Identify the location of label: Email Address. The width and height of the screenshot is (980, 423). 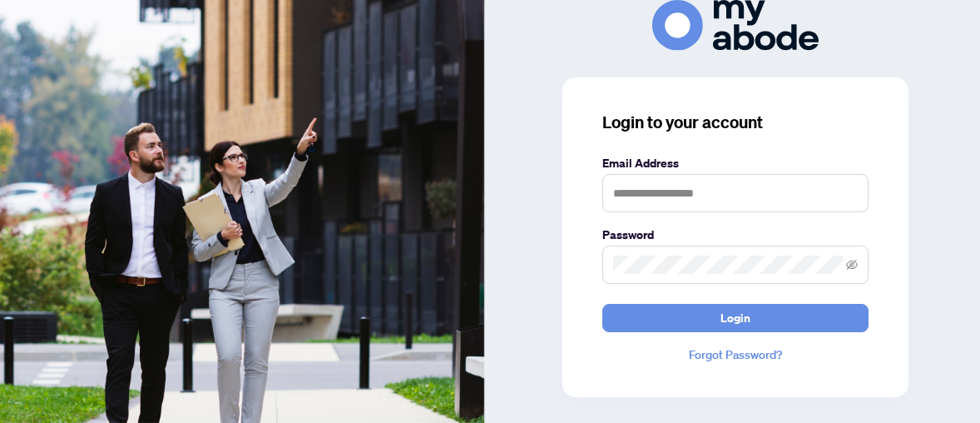
(736, 163).